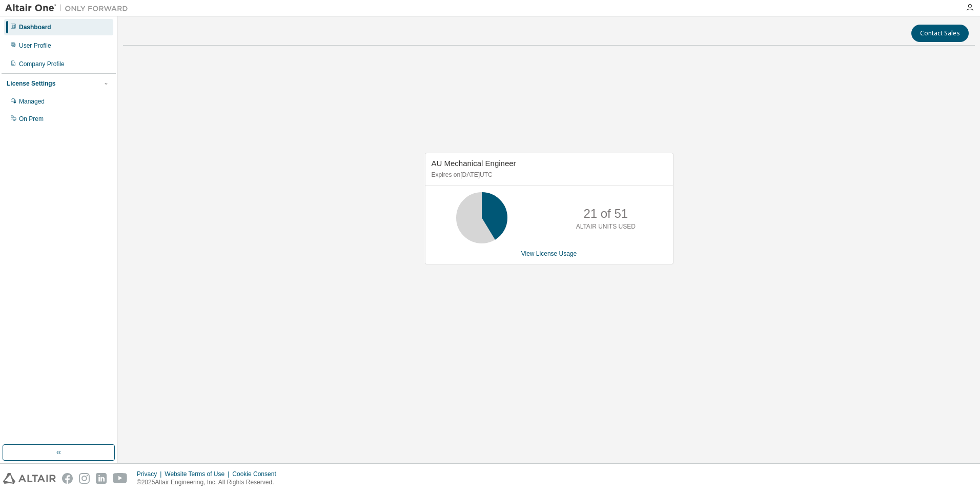  What do you see at coordinates (473, 163) in the screenshot?
I see `span: AU Mechanical Engineer` at bounding box center [473, 163].